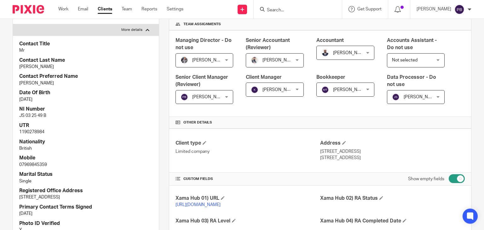 Image resolution: width=484 pixels, height=230 pixels. Describe the element at coordinates (426, 179) in the screenshot. I see `label: Show empty fields` at that location.